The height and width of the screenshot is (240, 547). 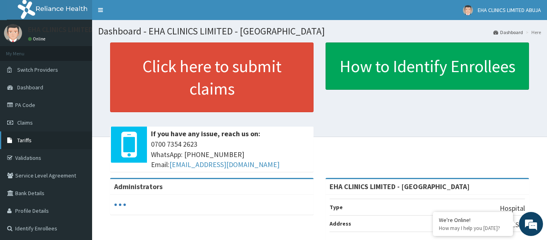 What do you see at coordinates (510, 10) in the screenshot?
I see `span: EHA CLINICS LIMITED ABUJA` at bounding box center [510, 10].